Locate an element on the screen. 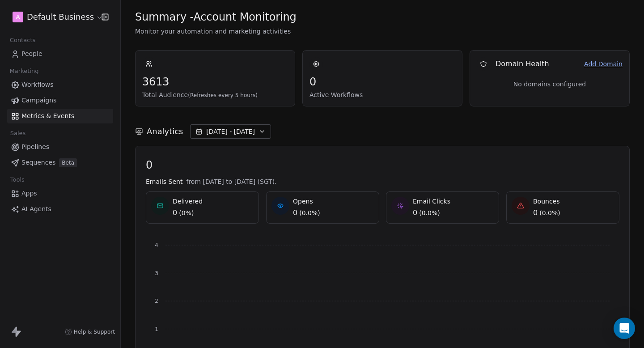 The width and height of the screenshot is (644, 348). span: ( 0% ) is located at coordinates (186, 213).